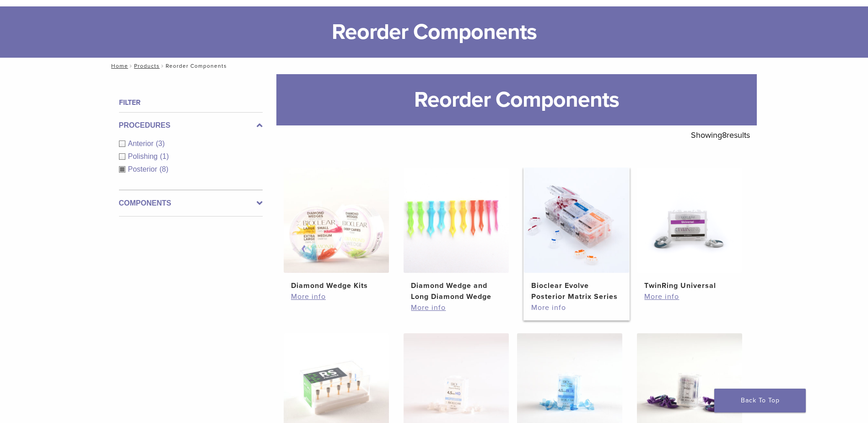 The image size is (868, 423). I want to click on h2: Diamond Wedge Kits, so click(336, 285).